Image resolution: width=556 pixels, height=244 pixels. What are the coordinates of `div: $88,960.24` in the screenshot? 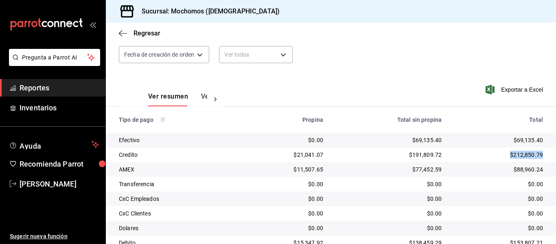 It's located at (499, 169).